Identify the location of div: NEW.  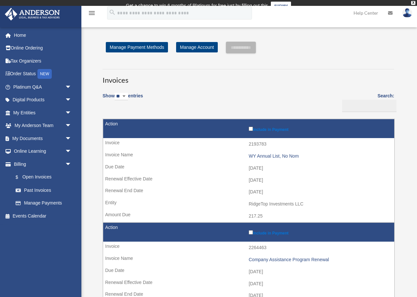
(45, 74).